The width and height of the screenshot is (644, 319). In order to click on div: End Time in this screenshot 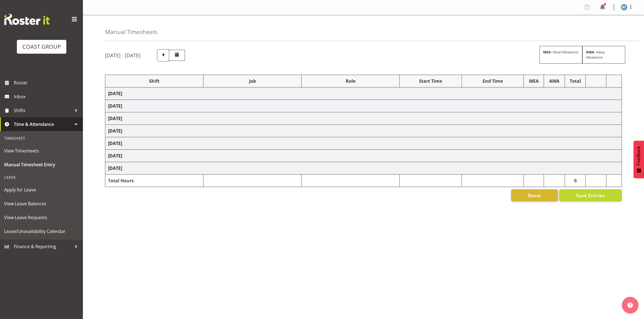, I will do `click(493, 81)`.